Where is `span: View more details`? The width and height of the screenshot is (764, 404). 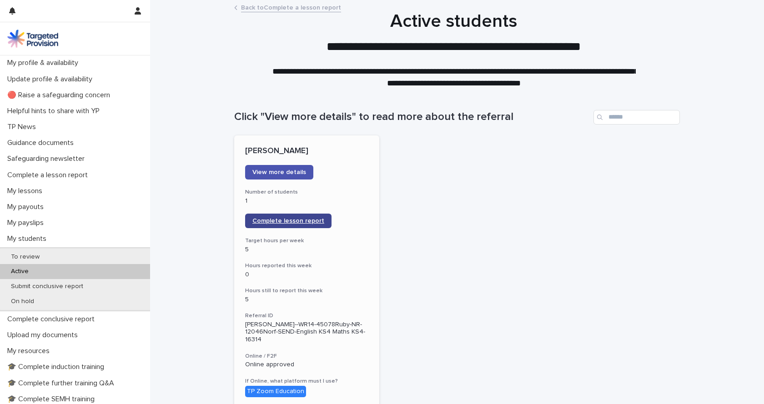 span: View more details is located at coordinates (279, 172).